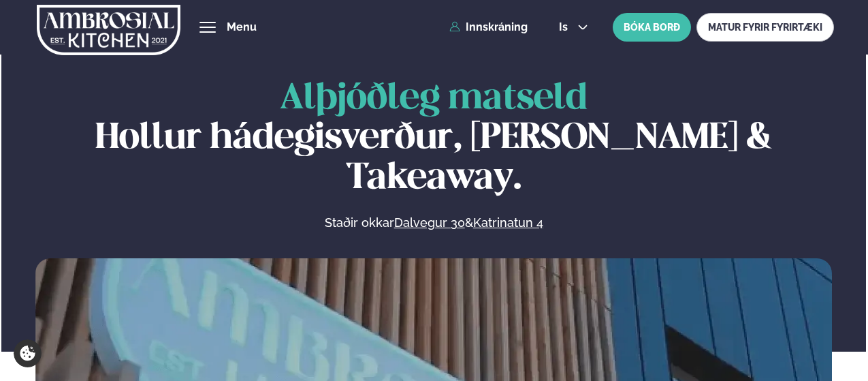 This screenshot has width=868, height=381. Describe the element at coordinates (430, 223) in the screenshot. I see `a: Dalvegur 30` at that location.